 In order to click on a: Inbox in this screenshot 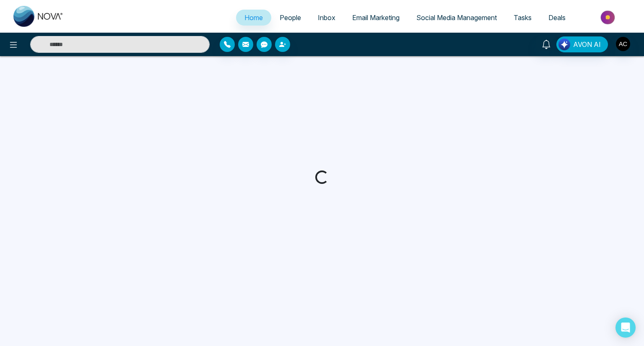, I will do `click(327, 18)`.